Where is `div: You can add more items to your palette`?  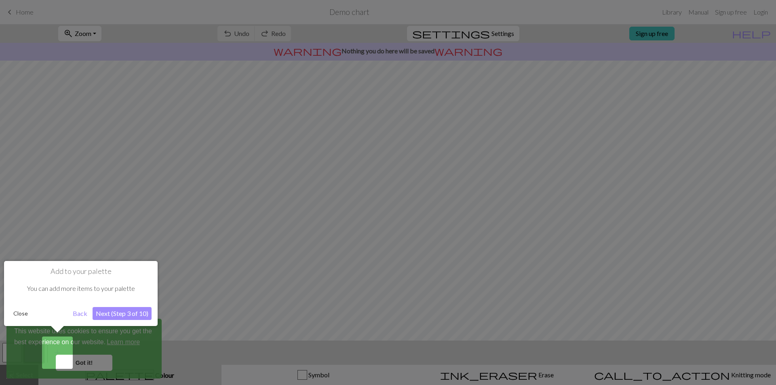
div: You can add more items to your palette is located at coordinates (81, 288).